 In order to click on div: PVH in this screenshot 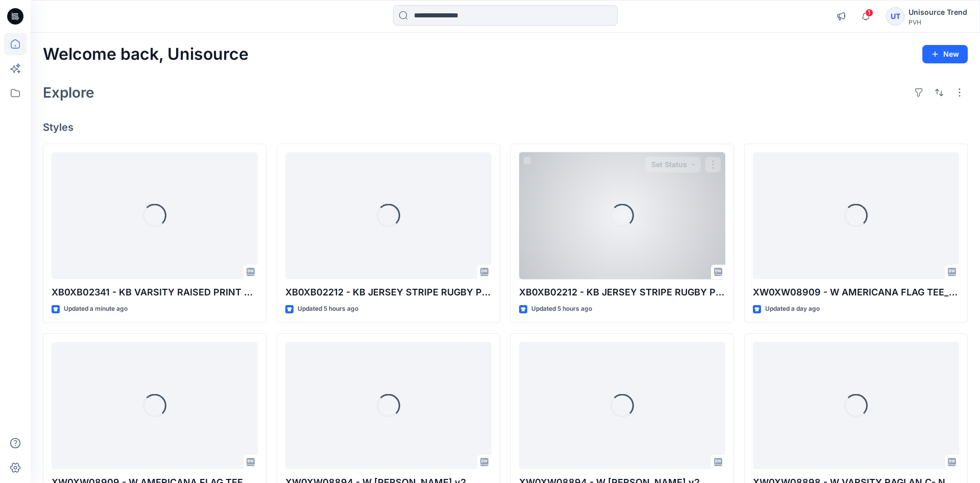, I will do `click(938, 22)`.